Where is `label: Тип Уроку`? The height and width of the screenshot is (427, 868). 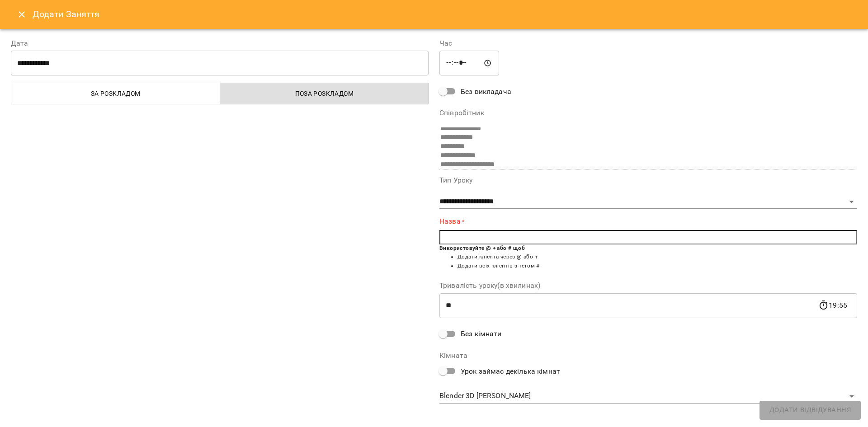 label: Тип Уроку is located at coordinates (649, 180).